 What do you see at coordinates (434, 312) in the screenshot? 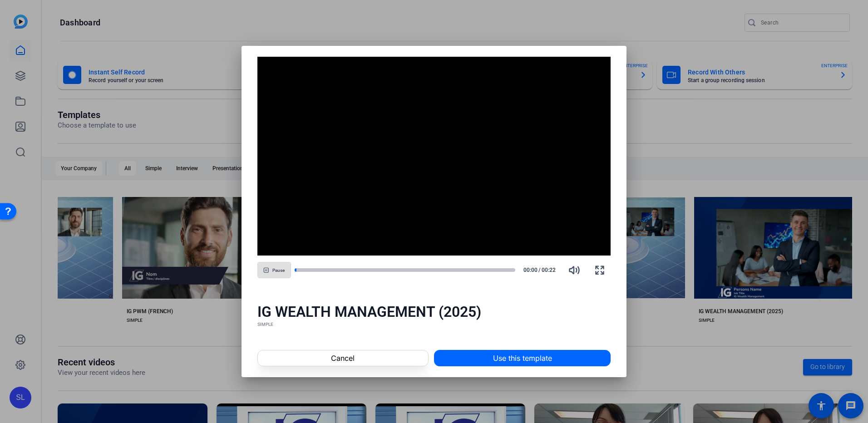
I see `div: IG WEALTH MANAGEMENT (2025)` at bounding box center [434, 312].